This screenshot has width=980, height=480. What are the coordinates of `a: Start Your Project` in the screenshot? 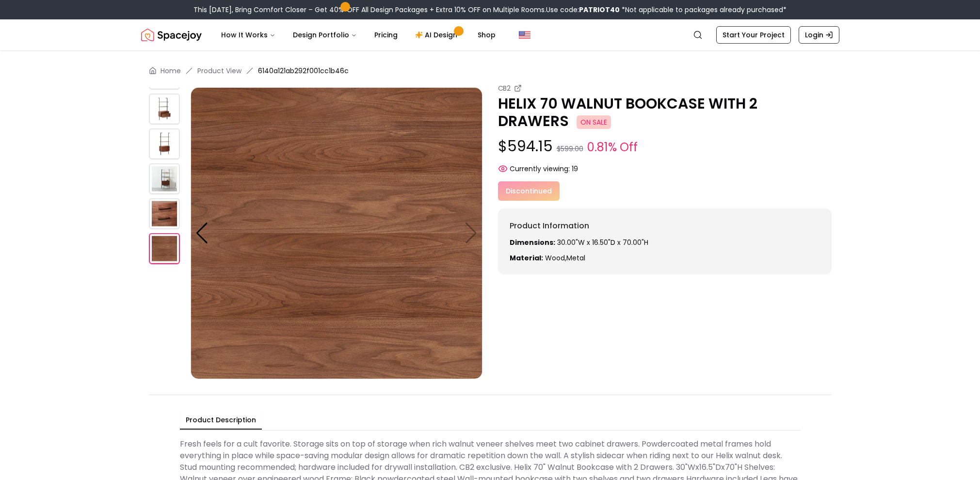 It's located at (753, 35).